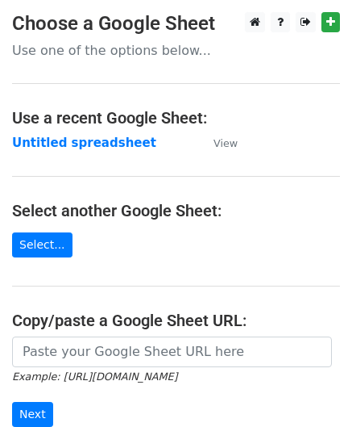 The width and height of the screenshot is (352, 427). Describe the element at coordinates (176, 210) in the screenshot. I see `h4: Select another Google Sheet:` at that location.